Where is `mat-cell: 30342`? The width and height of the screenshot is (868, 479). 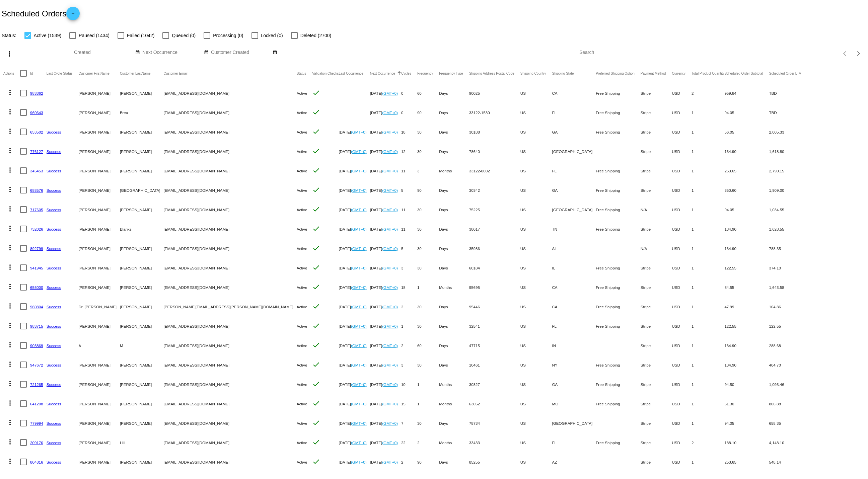
mat-cell: 30342 is located at coordinates (495, 190).